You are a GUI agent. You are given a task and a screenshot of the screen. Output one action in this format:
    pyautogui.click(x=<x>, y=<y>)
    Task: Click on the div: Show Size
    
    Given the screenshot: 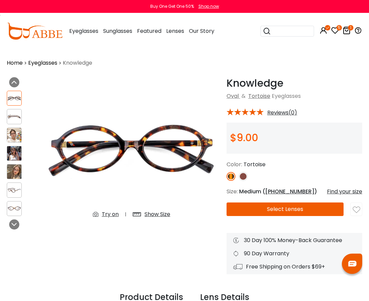 What is the action you would take?
    pyautogui.click(x=157, y=214)
    